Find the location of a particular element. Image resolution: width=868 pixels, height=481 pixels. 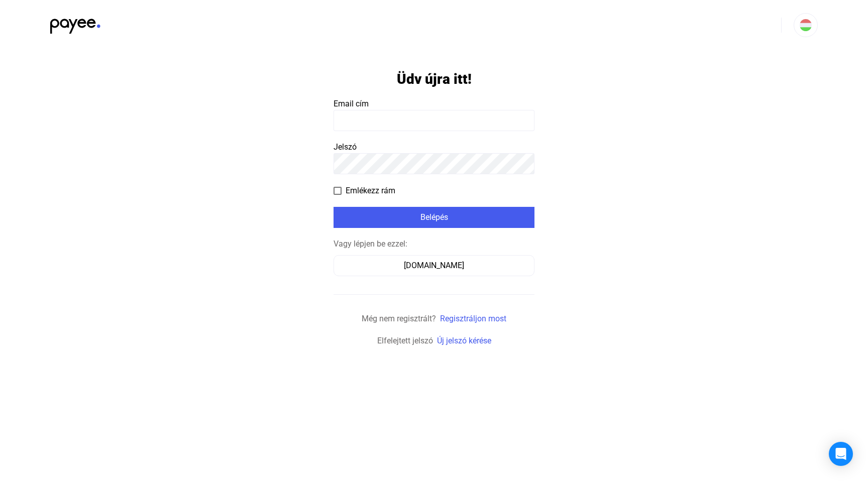

h1: Üdv újra itt! is located at coordinates (434, 79).